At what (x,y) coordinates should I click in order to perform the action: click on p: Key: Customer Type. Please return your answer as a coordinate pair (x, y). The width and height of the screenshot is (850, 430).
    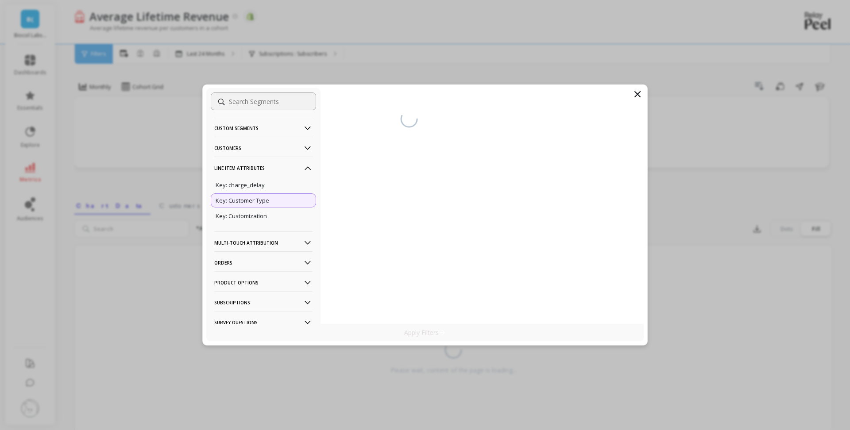
    Looking at the image, I should click on (242, 201).